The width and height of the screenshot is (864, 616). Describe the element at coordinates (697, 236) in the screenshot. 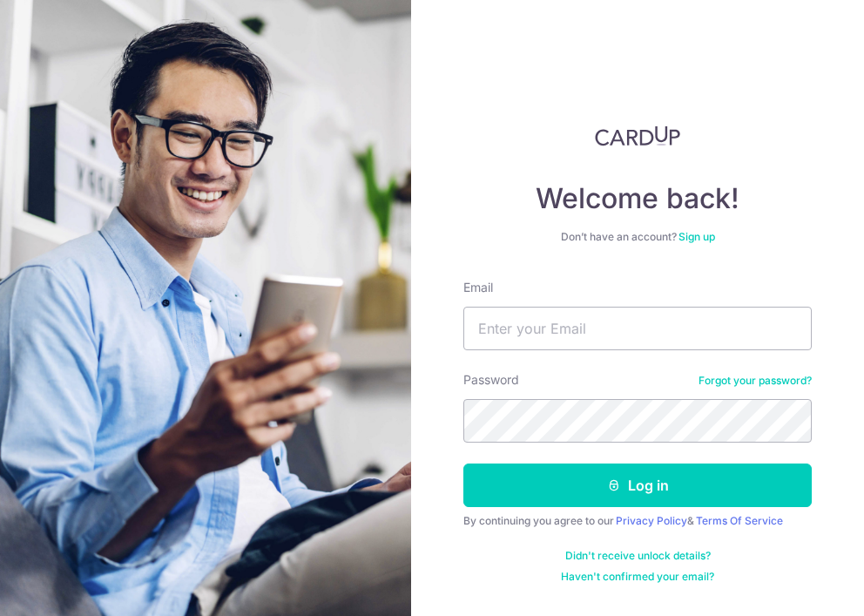

I see `a: Sign up` at that location.